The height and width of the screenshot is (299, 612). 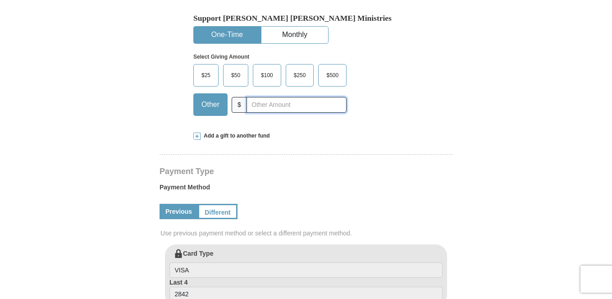 What do you see at coordinates (306, 171) in the screenshot?
I see `h4: Payment Type` at bounding box center [306, 171].